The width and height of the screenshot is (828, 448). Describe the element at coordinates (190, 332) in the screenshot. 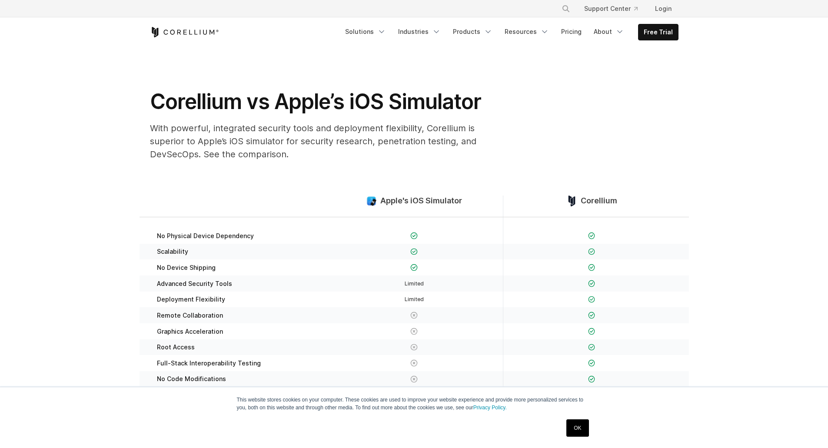

I see `span: Graphics Acceleration` at that location.